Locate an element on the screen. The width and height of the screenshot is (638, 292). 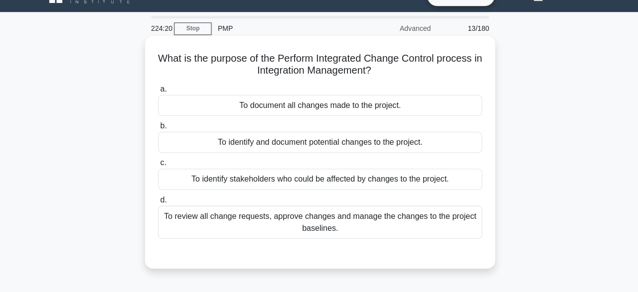
span: a. is located at coordinates (162, 89).